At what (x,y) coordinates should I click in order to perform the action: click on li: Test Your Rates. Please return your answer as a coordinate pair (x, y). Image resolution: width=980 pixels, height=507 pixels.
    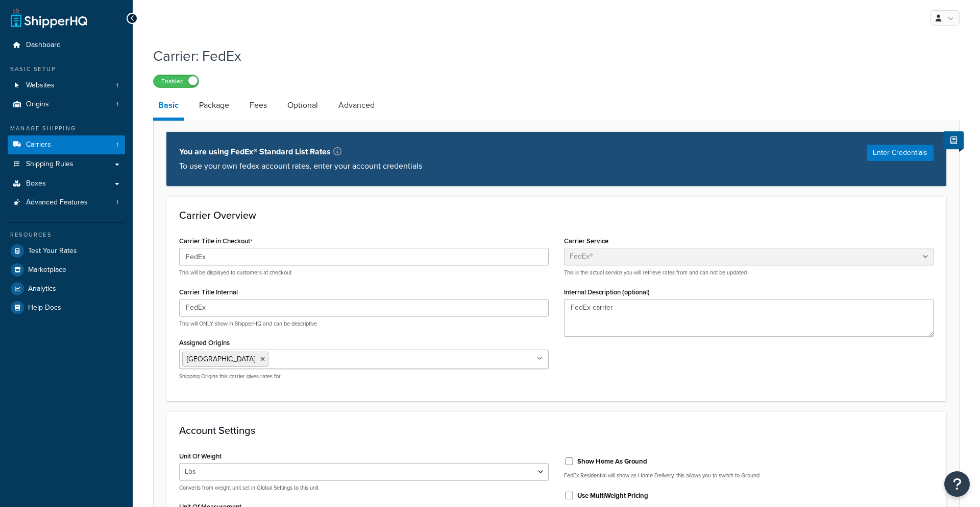
    Looking at the image, I should click on (67, 250).